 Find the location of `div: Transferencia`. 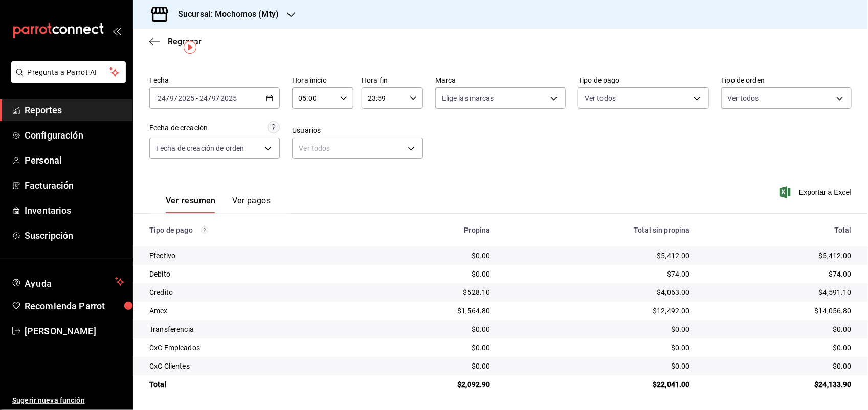

div: Transferencia is located at coordinates (252, 329).